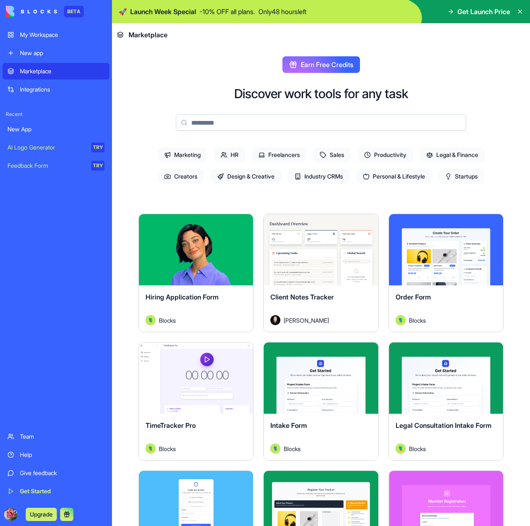  Describe the element at coordinates (332, 155) in the screenshot. I see `span: Sales` at that location.